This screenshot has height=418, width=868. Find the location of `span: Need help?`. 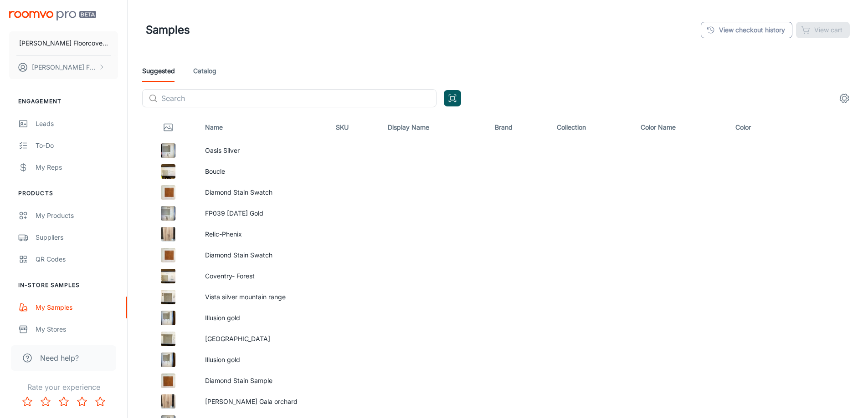

span: Need help? is located at coordinates (59, 358).